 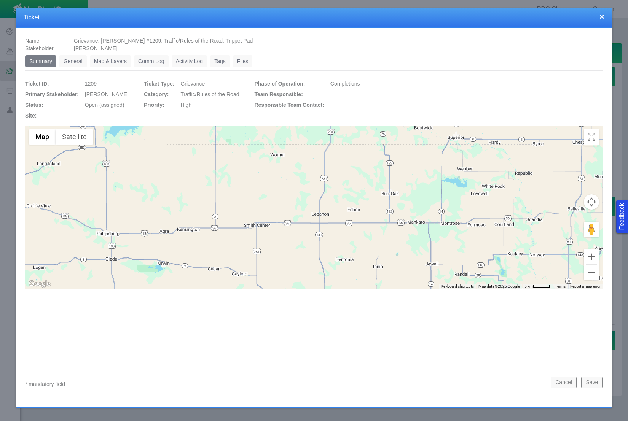 I want to click on p: * mandatory field, so click(x=284, y=384).